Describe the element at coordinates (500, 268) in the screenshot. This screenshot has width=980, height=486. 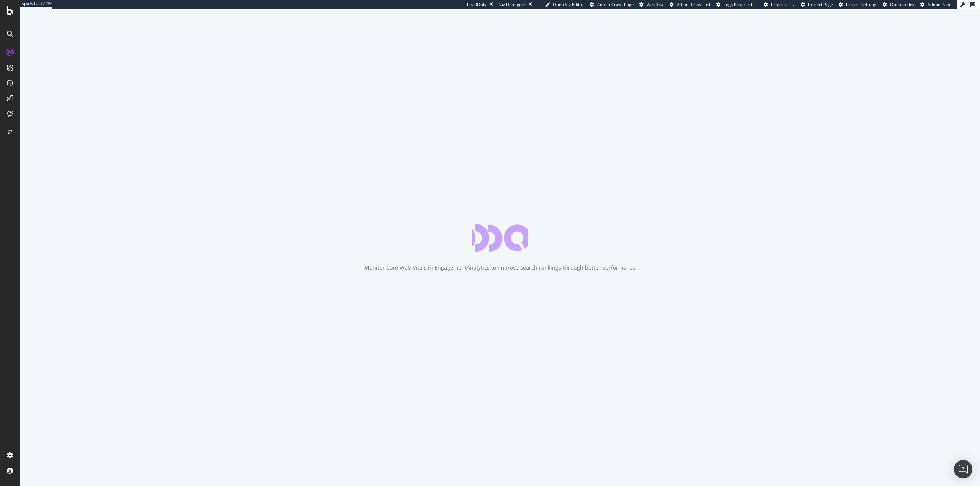
I see `div: Monitor Core Web Vitals in EngagementAnalytics to improve search rankings through better performance` at that location.